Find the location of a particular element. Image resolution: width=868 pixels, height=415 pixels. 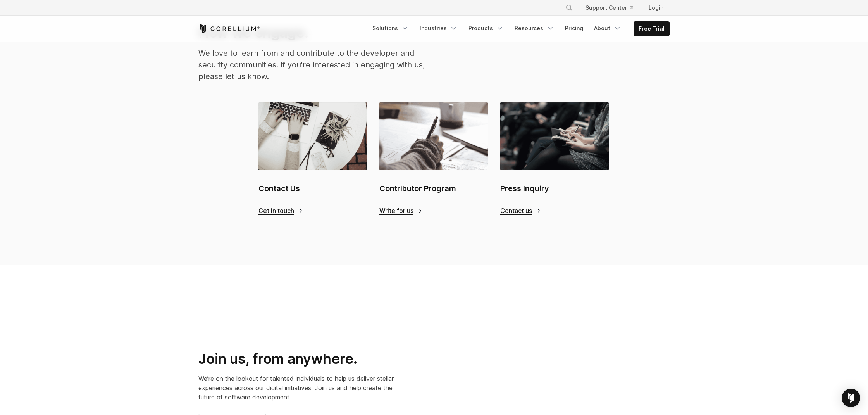

span: Get in touch is located at coordinates (277, 210).